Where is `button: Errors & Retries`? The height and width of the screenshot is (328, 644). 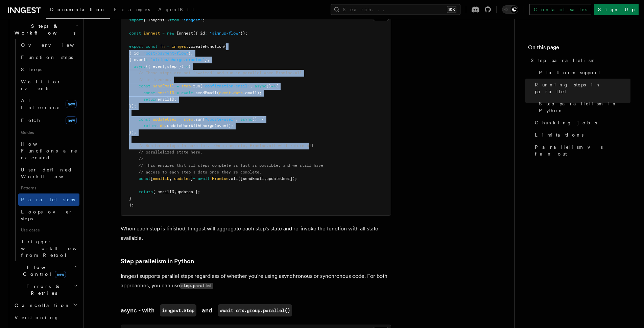 button: Errors & Retries is located at coordinates (46, 290).